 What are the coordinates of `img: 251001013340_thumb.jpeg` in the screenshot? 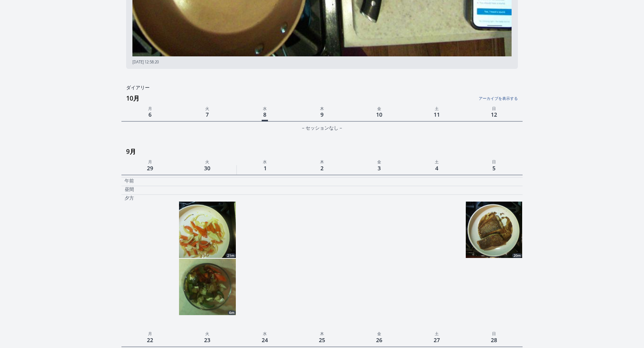 It's located at (207, 287).